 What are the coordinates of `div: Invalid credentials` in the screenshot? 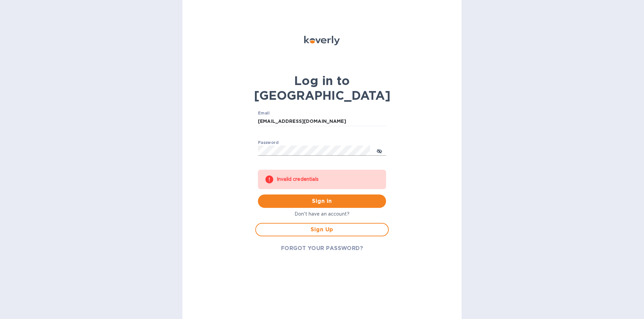 It's located at (328, 179).